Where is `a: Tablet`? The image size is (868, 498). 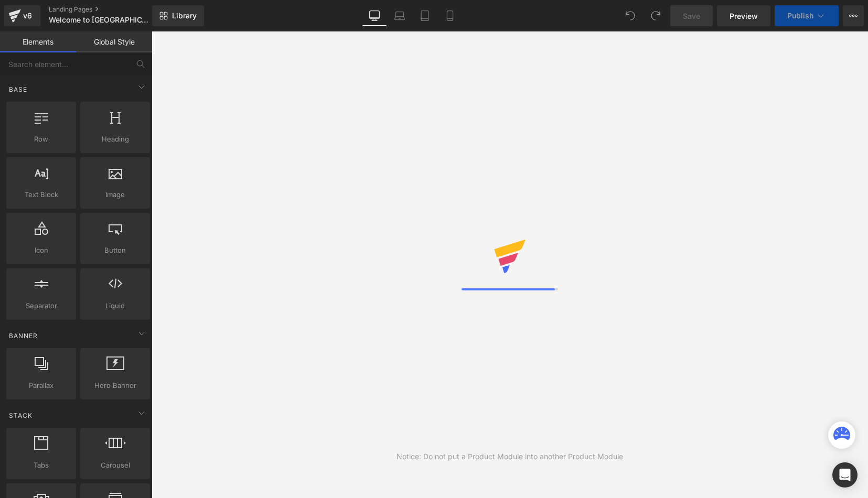
a: Tablet is located at coordinates (425, 15).